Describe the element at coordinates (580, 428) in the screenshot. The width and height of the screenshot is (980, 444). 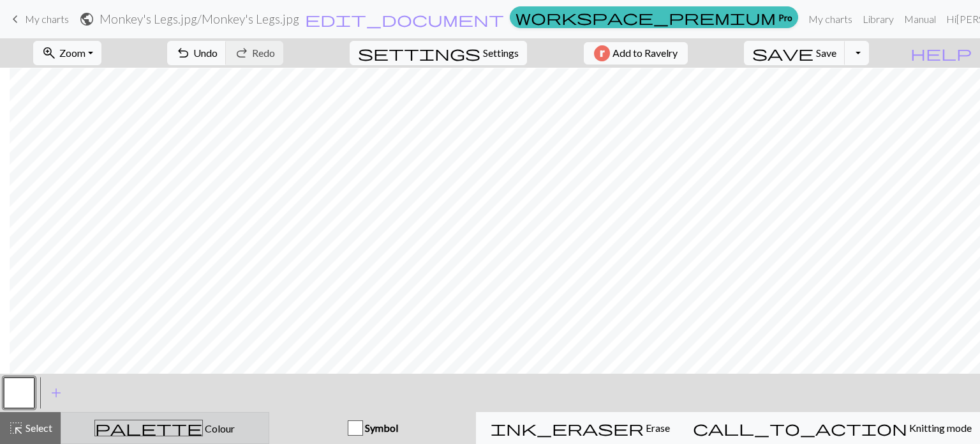
I see `button: Erase` at that location.